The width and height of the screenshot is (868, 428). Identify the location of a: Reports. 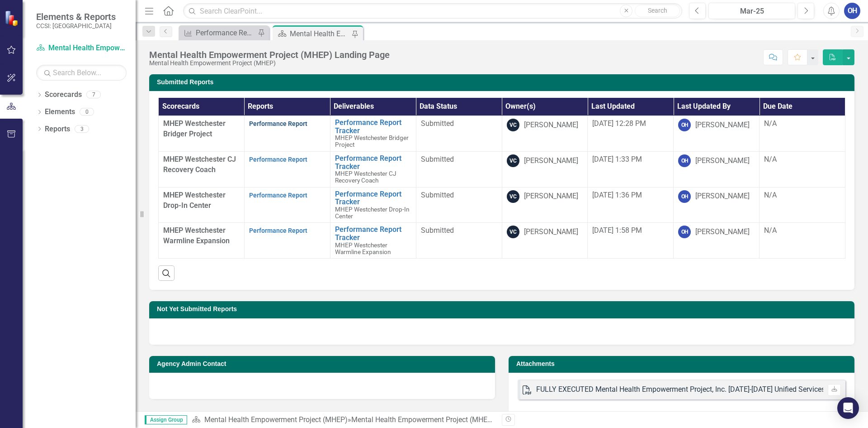
(57, 129).